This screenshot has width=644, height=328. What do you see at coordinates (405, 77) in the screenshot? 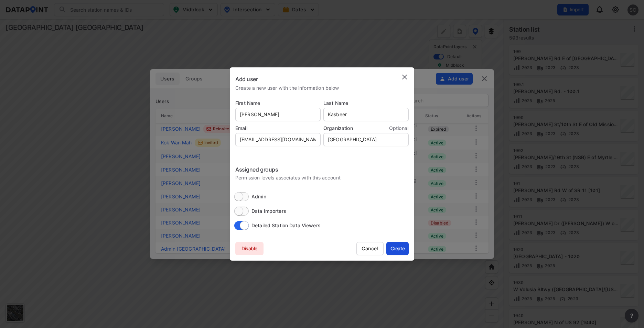
I see `img: close.efbf2170.svg` at bounding box center [405, 77].